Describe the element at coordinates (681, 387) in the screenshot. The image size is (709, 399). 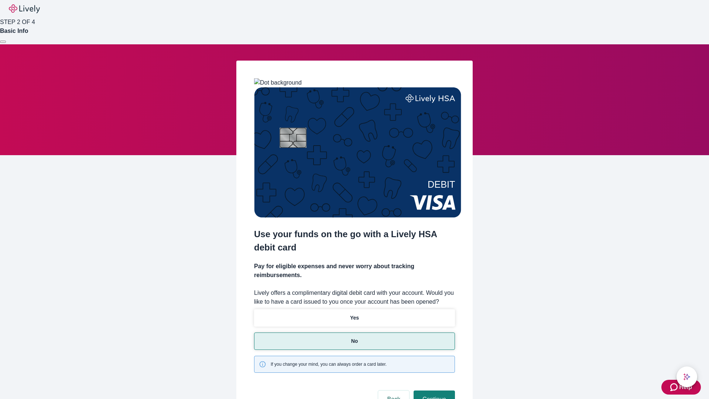
I see `button: Zendesk support iconHelp` at that location.